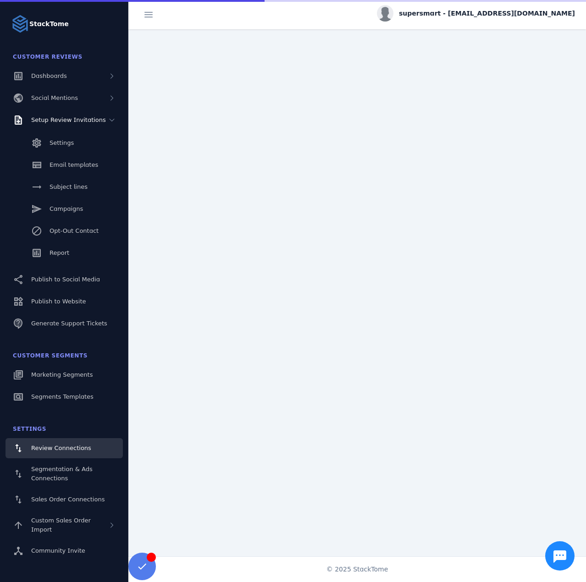  What do you see at coordinates (49, 24) in the screenshot?
I see `strong: StackTome` at bounding box center [49, 24].